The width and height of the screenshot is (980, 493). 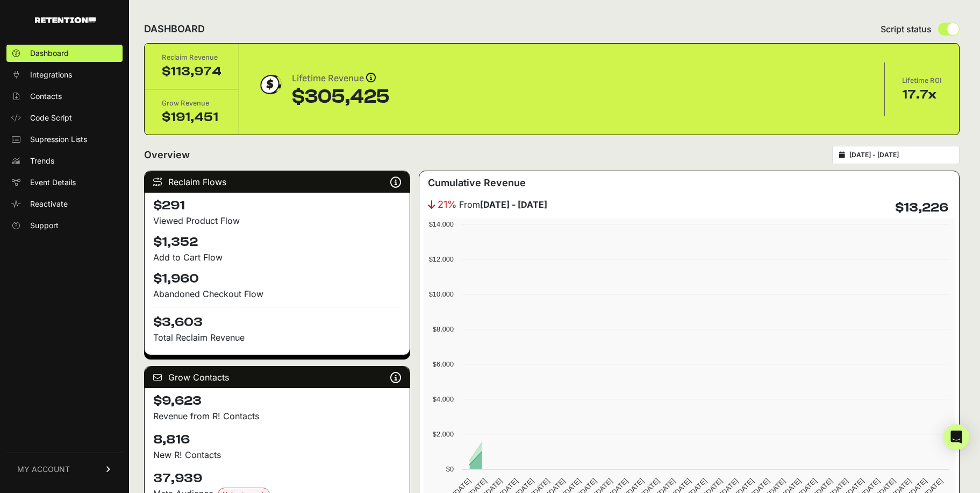 What do you see at coordinates (442, 224) in the screenshot?
I see `text: $14,000` at bounding box center [442, 224].